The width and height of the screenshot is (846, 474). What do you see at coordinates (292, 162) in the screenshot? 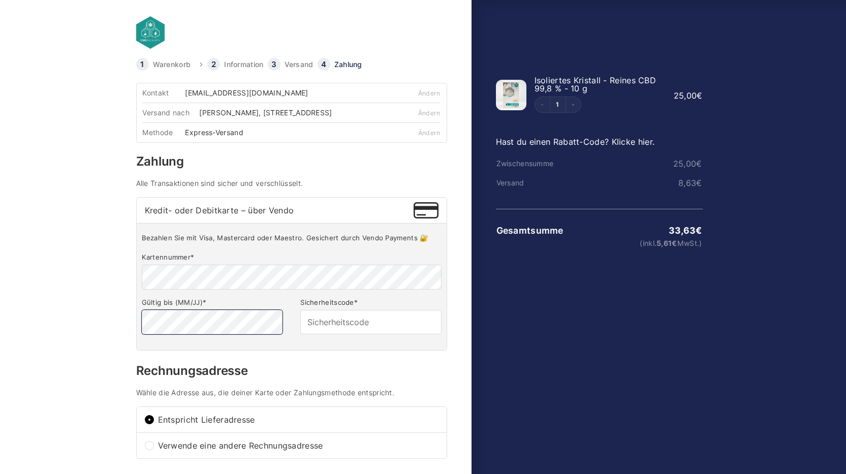
I see `h3: Zahlung` at bounding box center [292, 162].